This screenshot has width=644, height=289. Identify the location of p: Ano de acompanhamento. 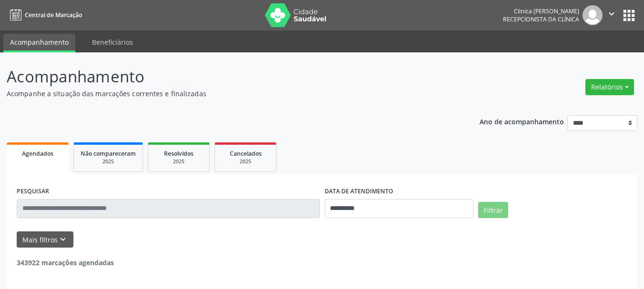
(521, 121).